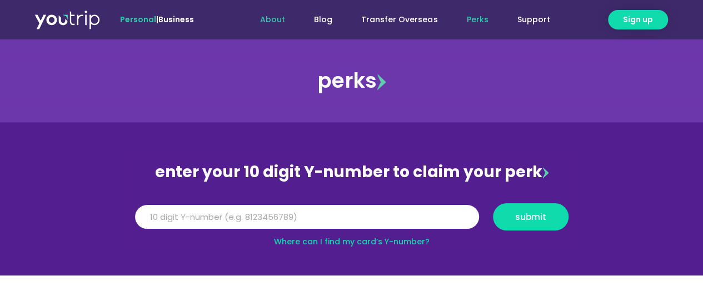 The height and width of the screenshot is (306, 703). I want to click on a: Support, so click(533, 19).